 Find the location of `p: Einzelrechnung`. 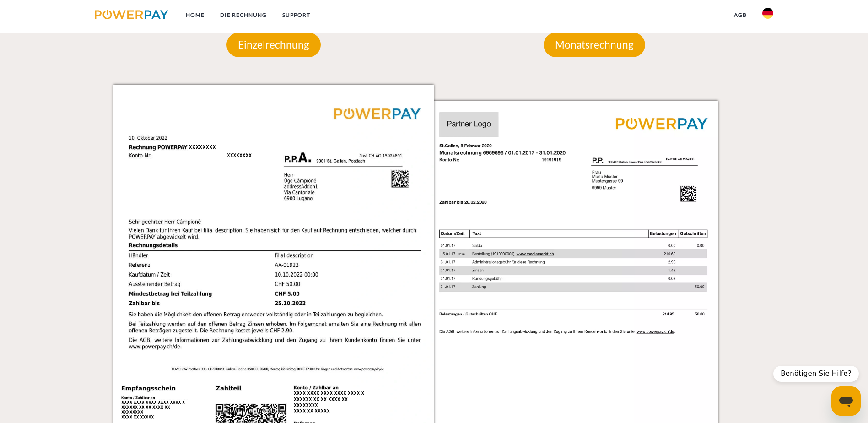

p: Einzelrechnung is located at coordinates (273, 45).